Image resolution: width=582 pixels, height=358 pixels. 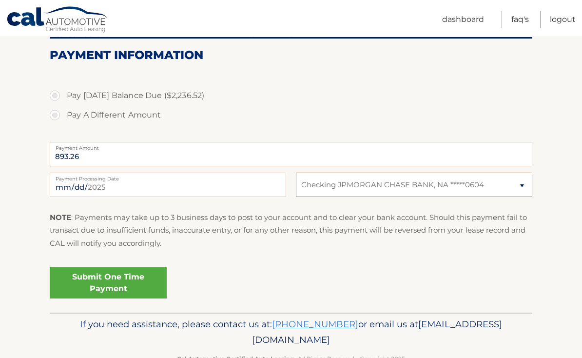 What do you see at coordinates (291, 230) in the screenshot?
I see `p: : Payments may take up to 3 business days to post to your account and to clear your bank account....` at bounding box center [291, 230].